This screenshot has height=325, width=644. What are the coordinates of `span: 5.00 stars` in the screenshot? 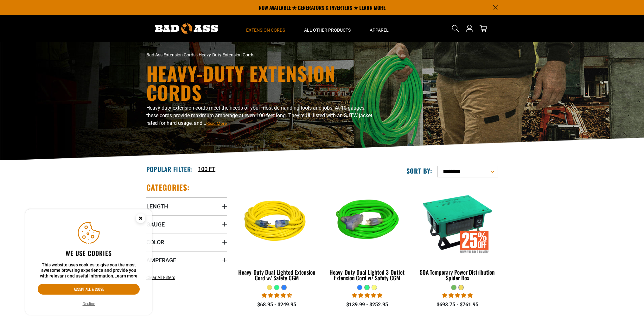 It's located at (457, 296).